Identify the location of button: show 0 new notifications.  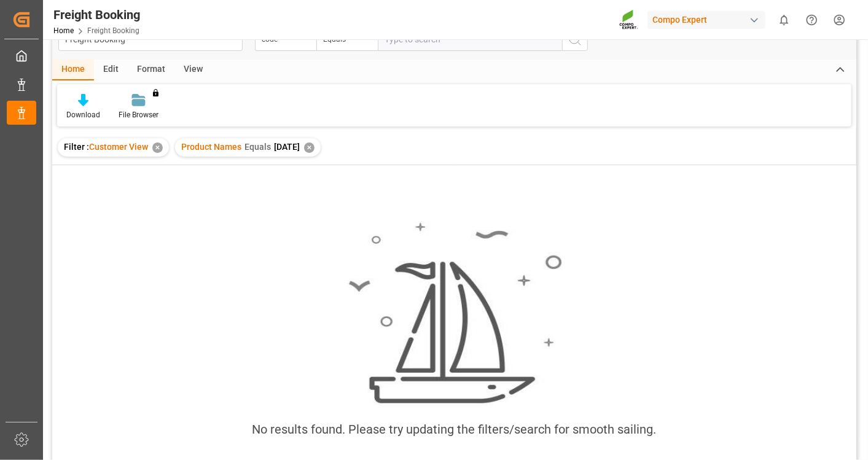
(783, 20).